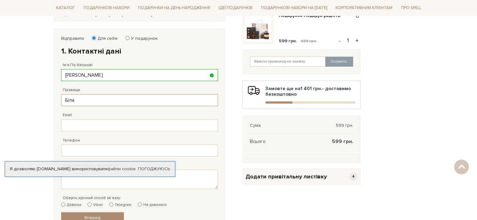 This screenshot has height=220, width=477. Describe the element at coordinates (127, 38) in the screenshot. I see `input: У подарунок` at that location.